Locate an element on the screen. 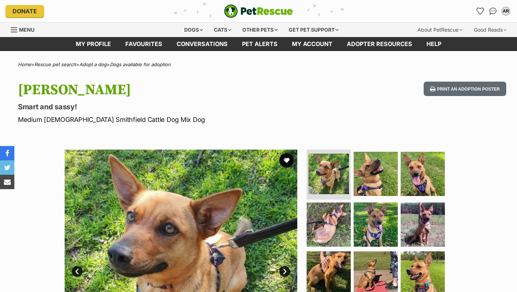  a: Help is located at coordinates (434, 44).